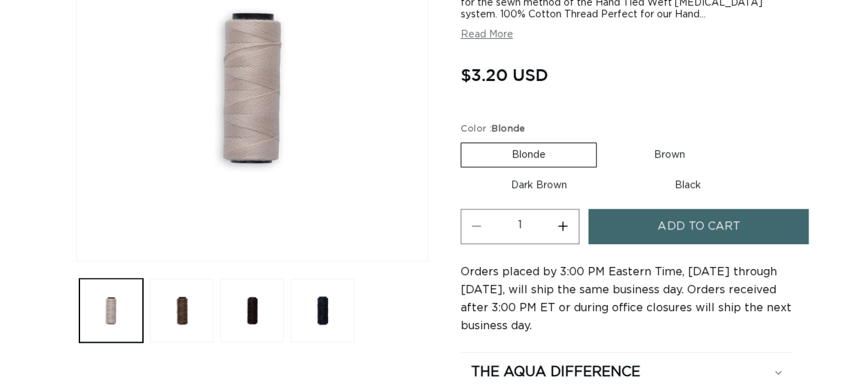 This screenshot has height=390, width=868. I want to click on label: Brown, so click(669, 155).